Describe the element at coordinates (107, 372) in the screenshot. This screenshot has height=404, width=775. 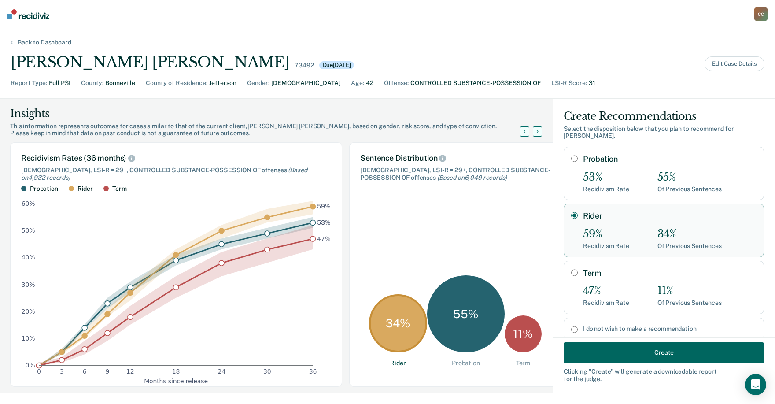
I see `text: 9` at that location.